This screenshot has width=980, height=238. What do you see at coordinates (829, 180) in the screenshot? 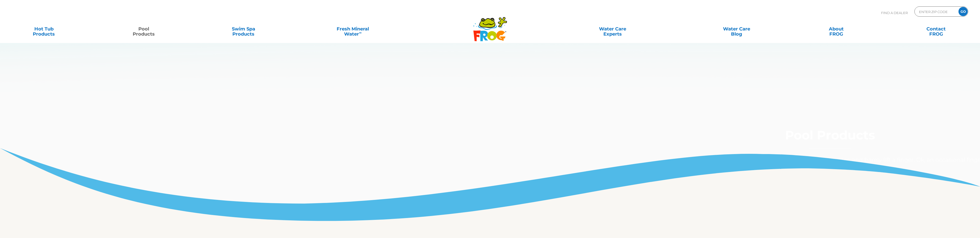
I see `a: Find a Dealer` at bounding box center [829, 180].